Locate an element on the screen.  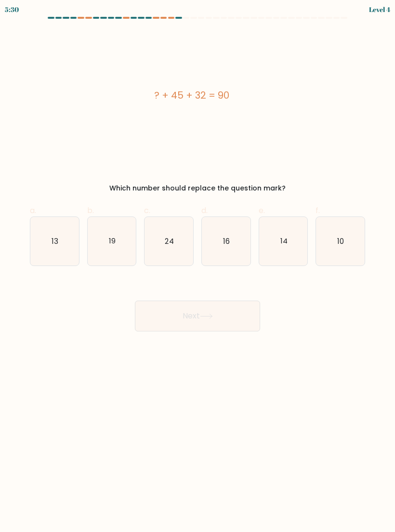
text: 19 is located at coordinates (113, 241).